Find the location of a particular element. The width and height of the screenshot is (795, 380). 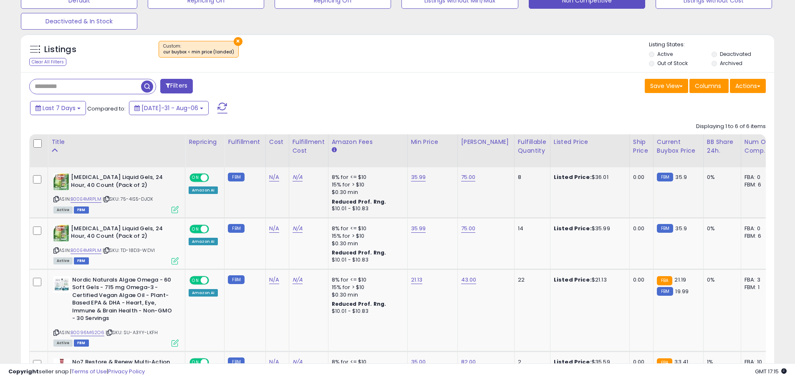

div: FBA: 0 is located at coordinates (758, 229).